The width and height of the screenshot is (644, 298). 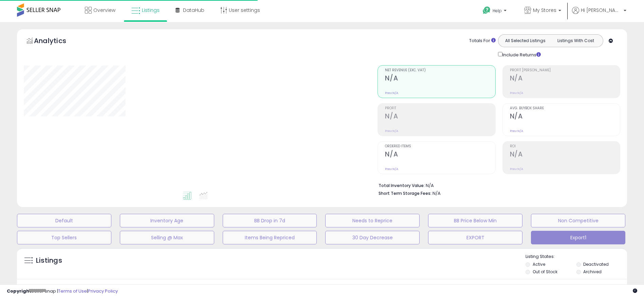 What do you see at coordinates (440, 109) in the screenshot?
I see `span: Profit` at bounding box center [440, 109].